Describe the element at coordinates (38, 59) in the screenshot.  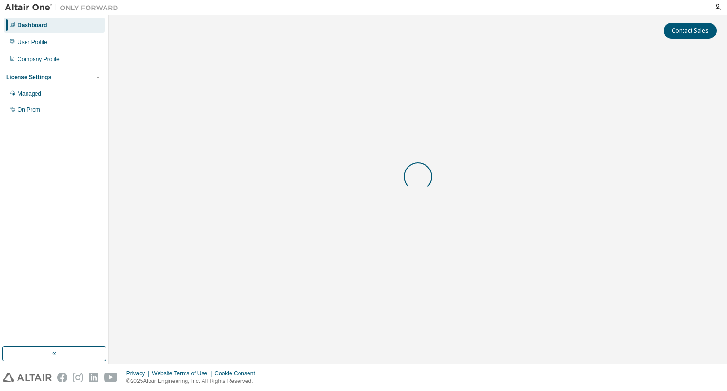
I see `div: Company Profile` at that location.